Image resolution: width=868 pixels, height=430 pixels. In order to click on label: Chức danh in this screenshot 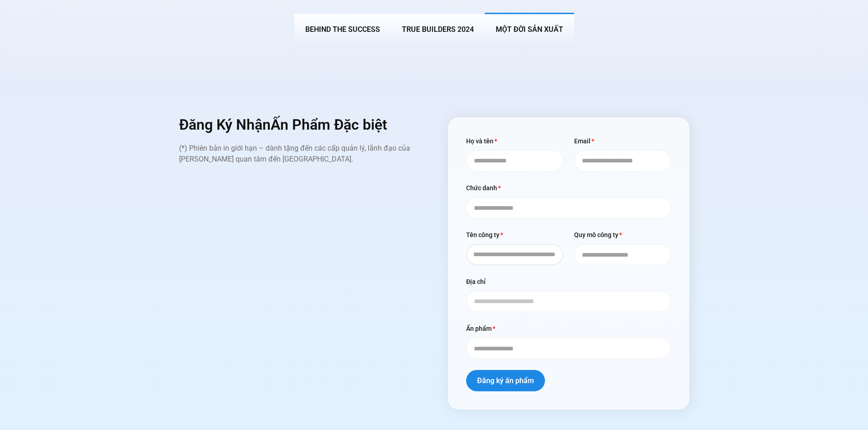, I will do `click(483, 190)`.